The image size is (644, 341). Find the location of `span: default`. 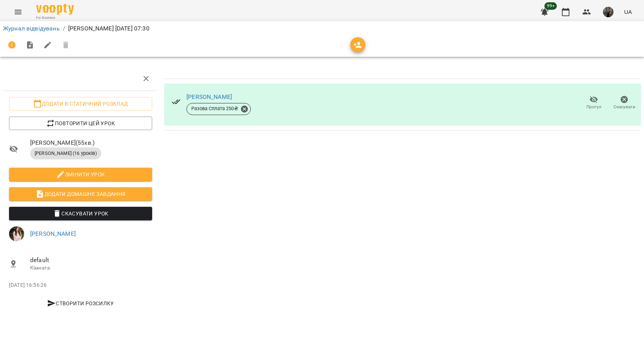

span: default is located at coordinates (91, 260).